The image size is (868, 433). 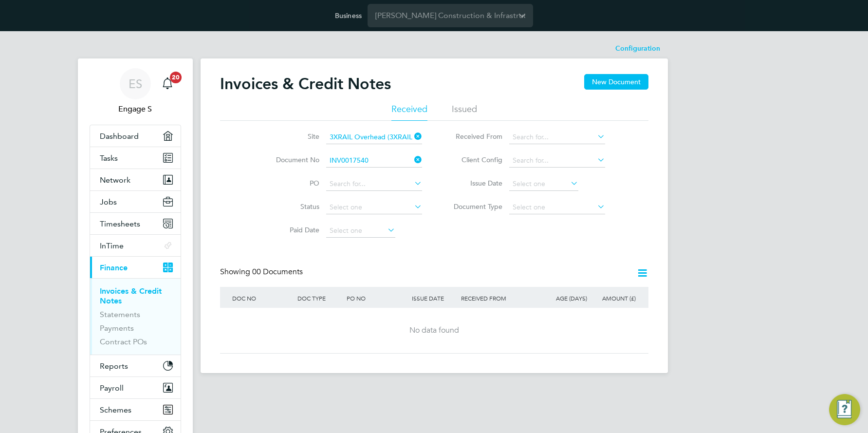 I want to click on button: Finance, so click(x=135, y=267).